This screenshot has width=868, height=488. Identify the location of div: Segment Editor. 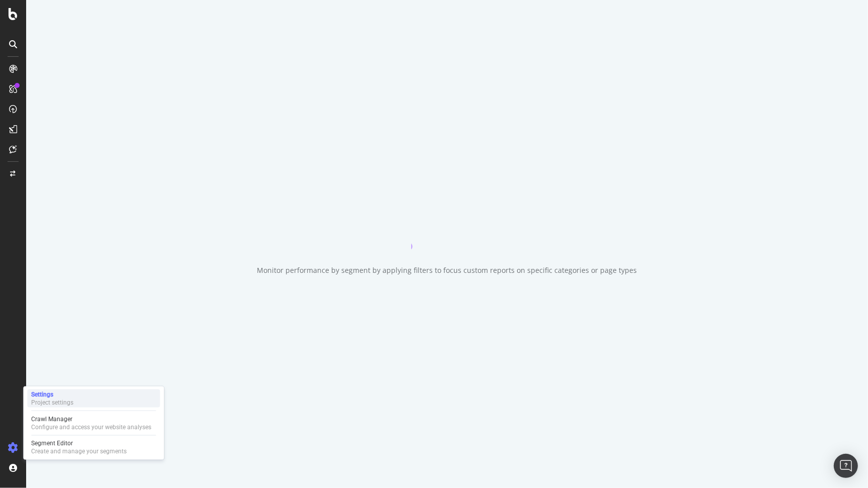
(79, 444).